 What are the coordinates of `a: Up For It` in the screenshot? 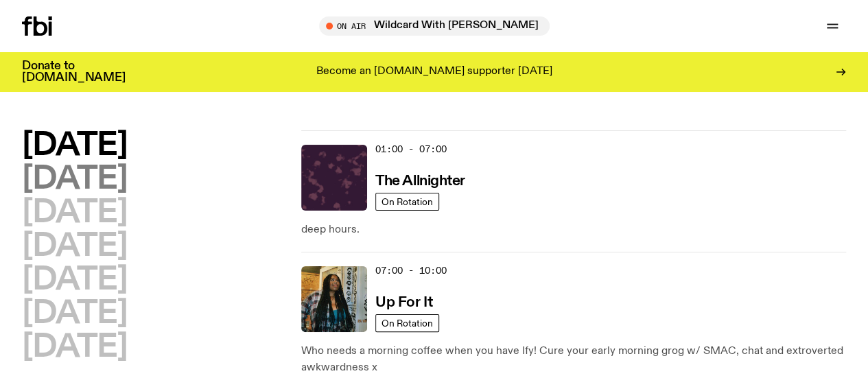 It's located at (404, 302).